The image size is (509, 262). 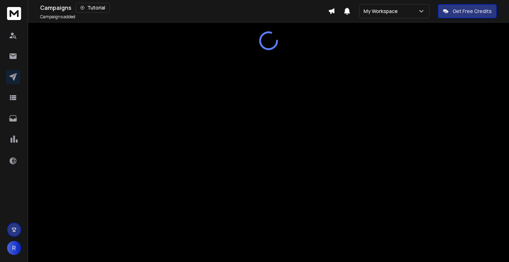 What do you see at coordinates (184, 8) in the screenshot?
I see `div: Campaigns` at bounding box center [184, 8].